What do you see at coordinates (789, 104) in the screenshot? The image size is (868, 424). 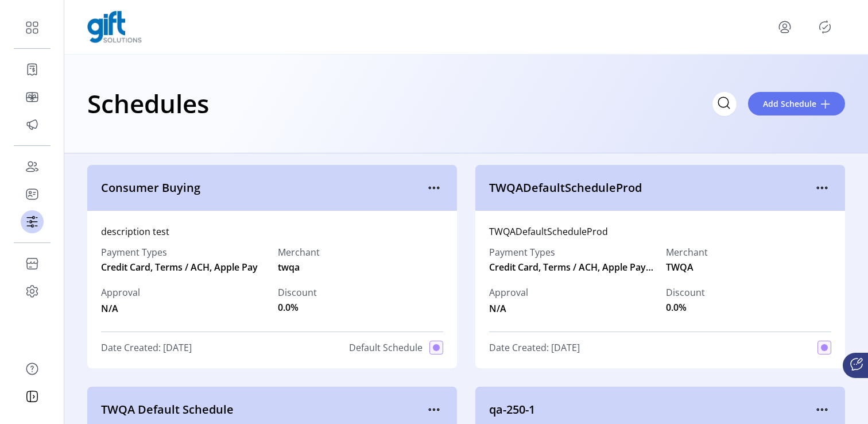 I see `span: Add Schedule` at bounding box center [789, 104].